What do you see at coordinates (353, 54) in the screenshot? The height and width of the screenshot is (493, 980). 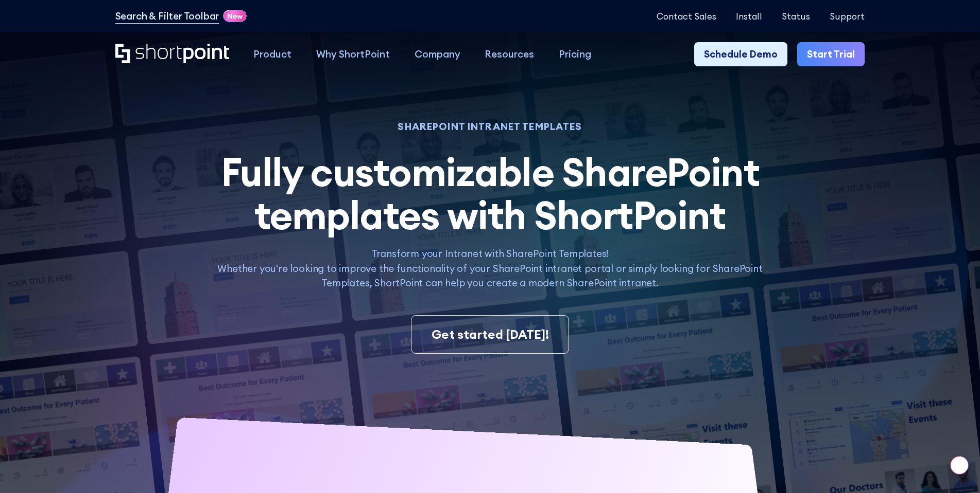 I see `div: Why ShortPoint` at bounding box center [353, 54].